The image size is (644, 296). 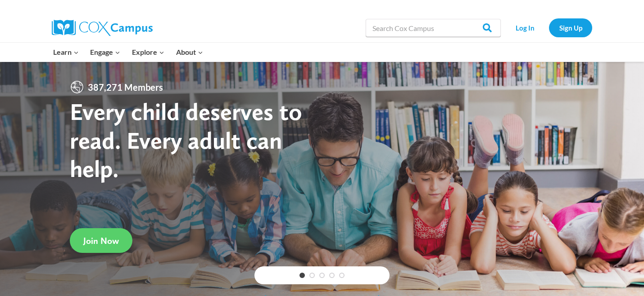 I want to click on img: Cox Campus, so click(x=102, y=28).